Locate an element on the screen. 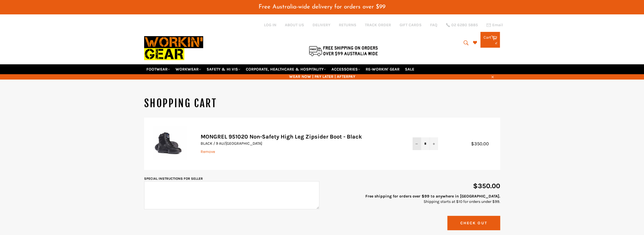 This screenshot has height=235, width=644. a: Log in is located at coordinates (270, 25).